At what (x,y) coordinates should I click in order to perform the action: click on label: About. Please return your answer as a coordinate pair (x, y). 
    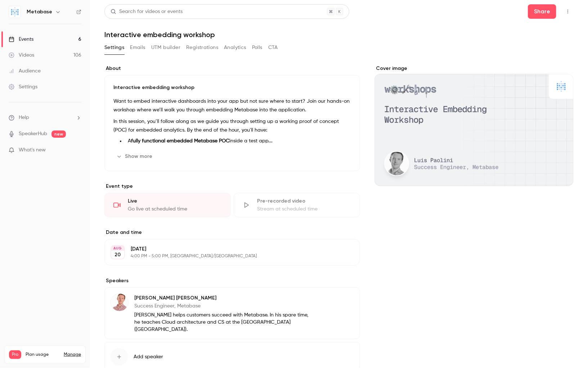
    Looking at the image, I should click on (232, 68).